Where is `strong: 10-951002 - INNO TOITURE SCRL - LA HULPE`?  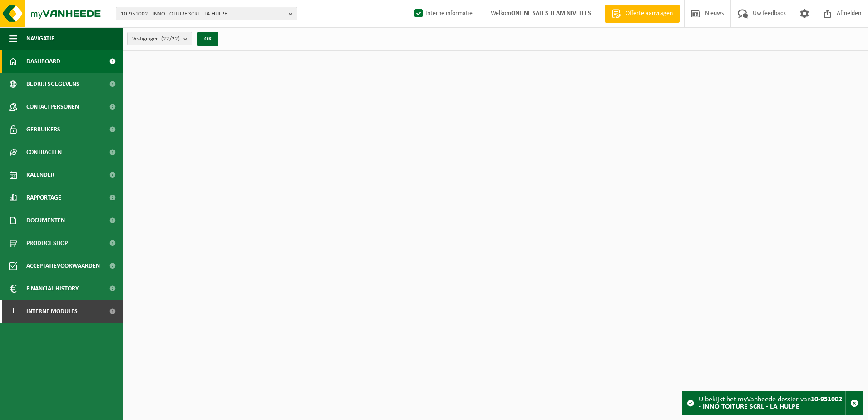 strong: 10-951002 - INNO TOITURE SCRL - LA HULPE is located at coordinates (771, 403).